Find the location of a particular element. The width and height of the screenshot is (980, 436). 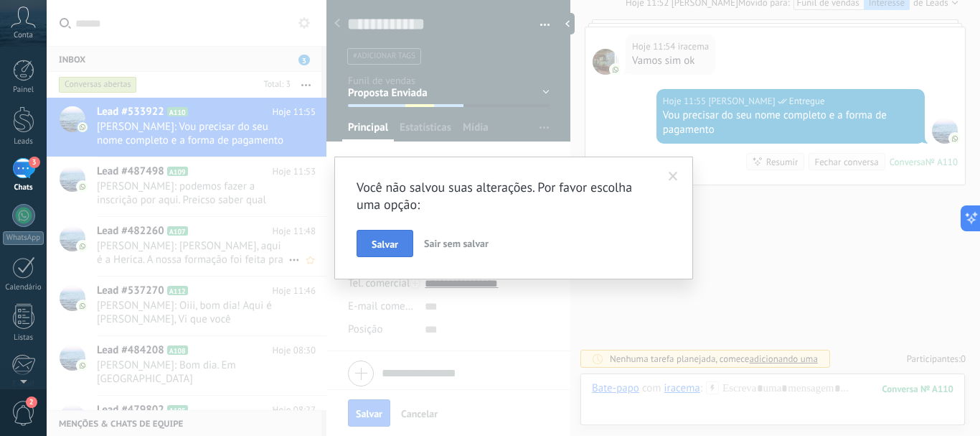

div: Leads is located at coordinates (24, 142).